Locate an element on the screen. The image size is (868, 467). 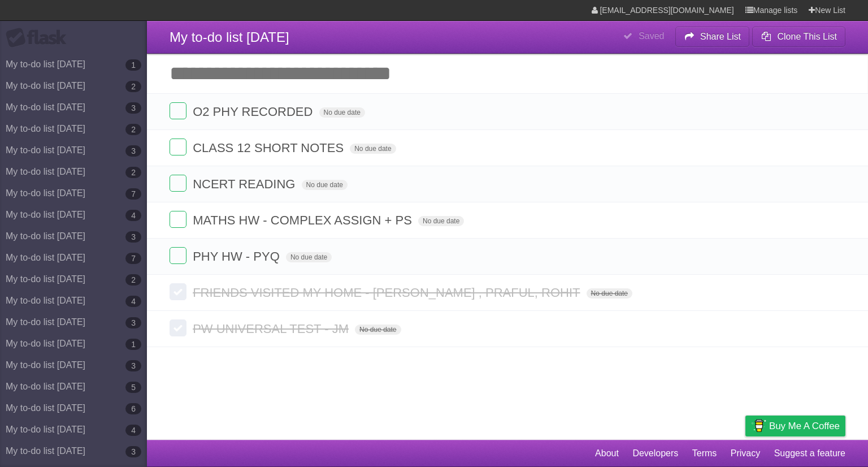
a: About is located at coordinates (607, 454).